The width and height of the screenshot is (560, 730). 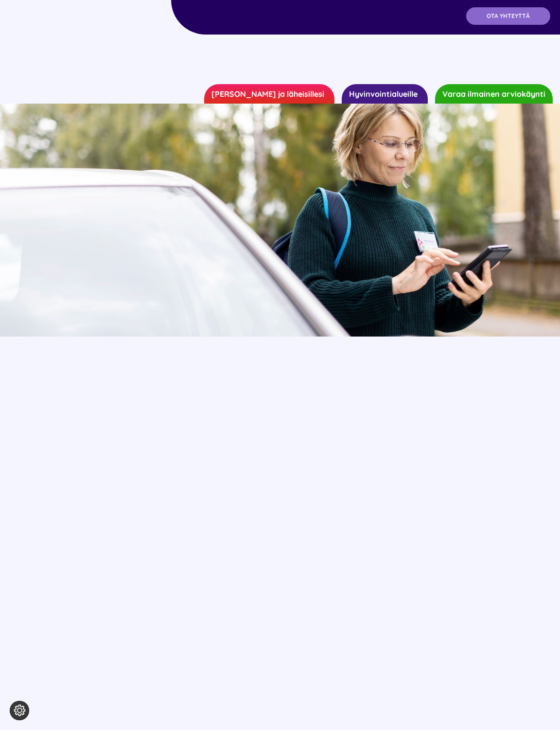 What do you see at coordinates (385, 94) in the screenshot?
I see `a: Hyvinvointialueille` at bounding box center [385, 94].